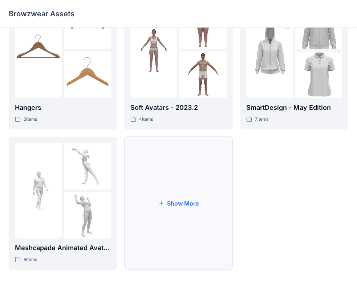 This screenshot has height=290, width=357. I want to click on p: SmartDesign - May Edition, so click(294, 108).